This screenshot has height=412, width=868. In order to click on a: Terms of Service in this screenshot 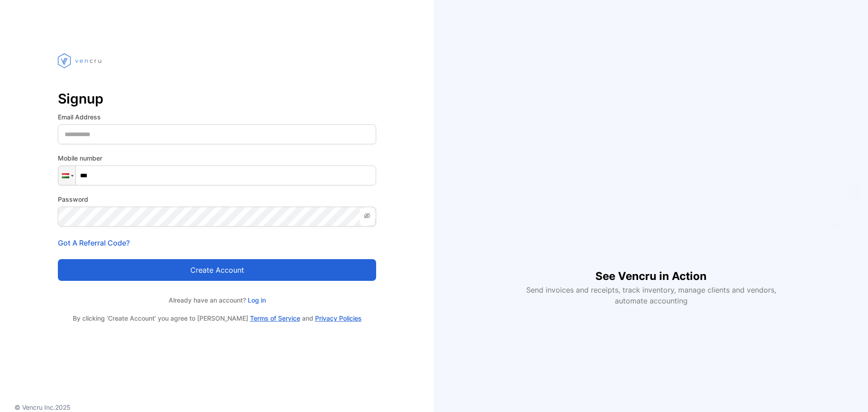, I will do `click(275, 318)`.